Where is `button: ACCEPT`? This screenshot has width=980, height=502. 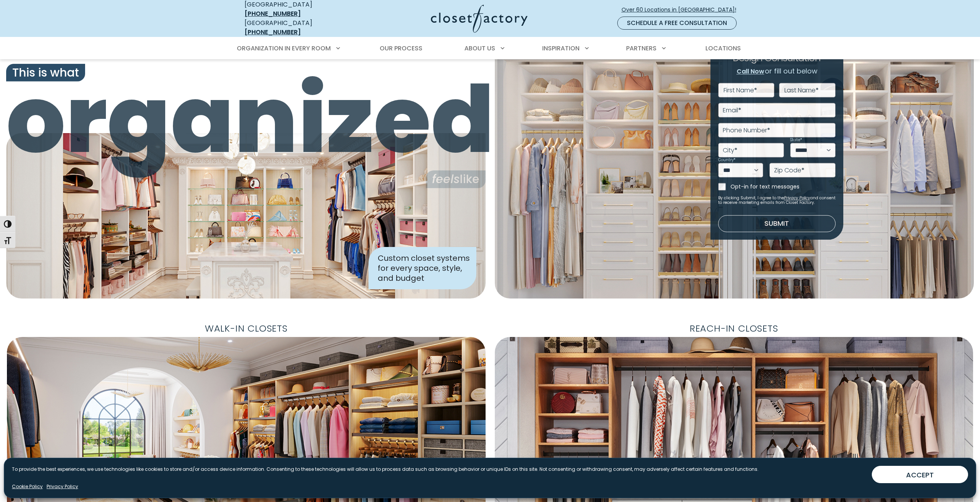
button: ACCEPT is located at coordinates (920, 474).